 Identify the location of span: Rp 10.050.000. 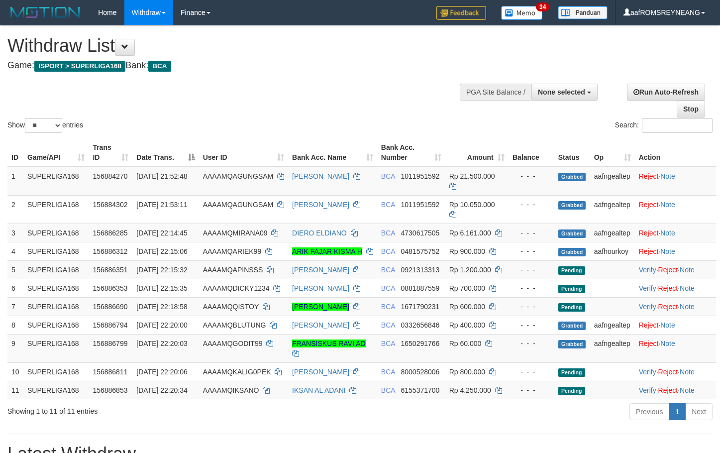
(472, 205).